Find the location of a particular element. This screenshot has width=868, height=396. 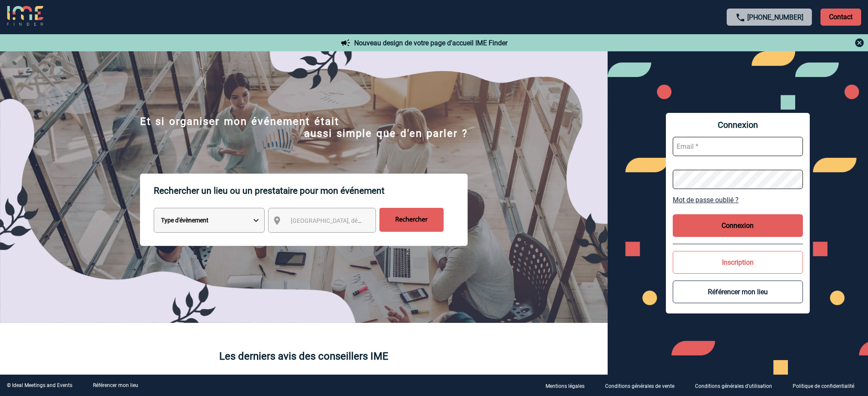

a: Mentions légales is located at coordinates (568, 386).